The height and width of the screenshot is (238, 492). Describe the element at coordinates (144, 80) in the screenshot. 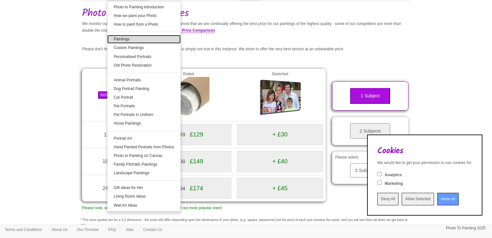

I see `a: Animal Portraits` at that location.